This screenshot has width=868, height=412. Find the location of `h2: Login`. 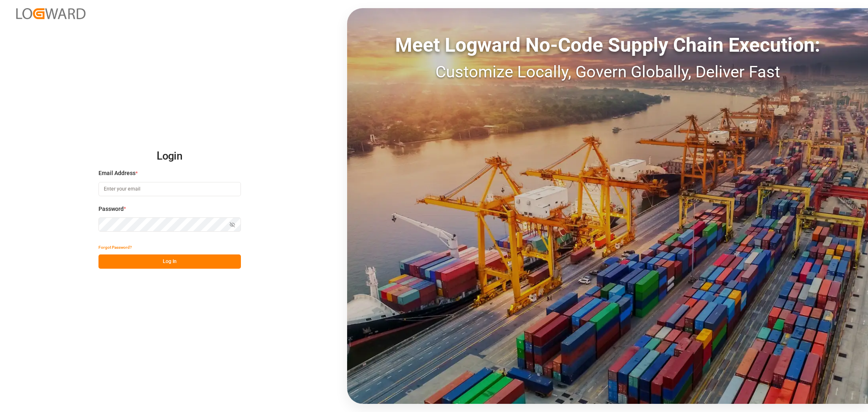

h2: Login is located at coordinates (170, 156).